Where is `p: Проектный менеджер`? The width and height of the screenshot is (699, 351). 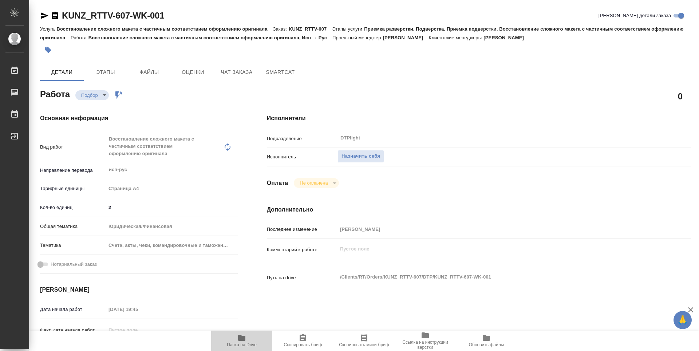 p: Проектный менеджер is located at coordinates (357, 37).